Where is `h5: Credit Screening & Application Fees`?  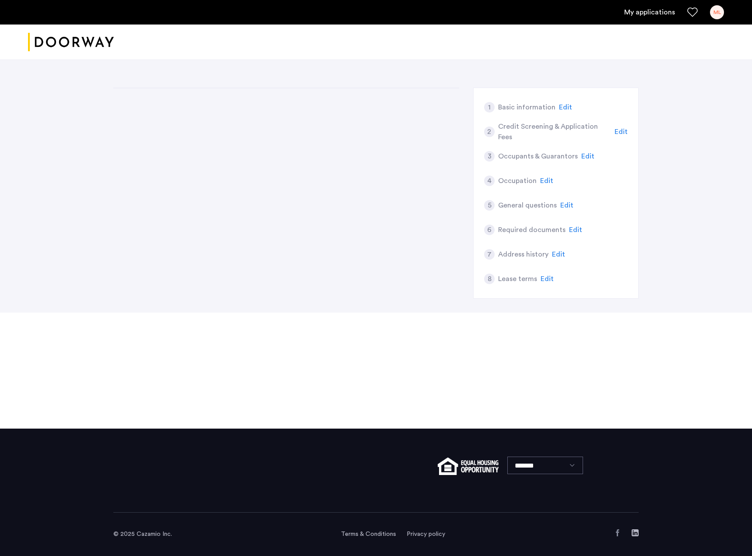
h5: Credit Screening & Application Fees is located at coordinates (554, 132).